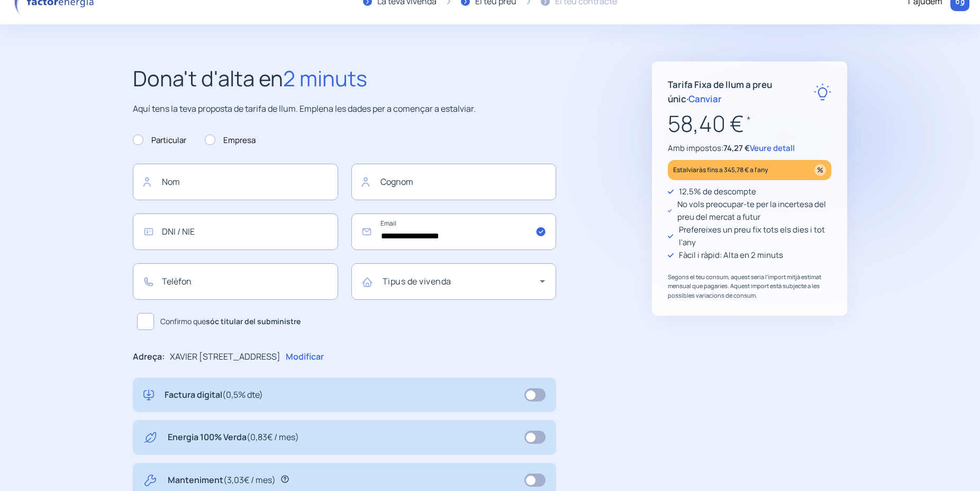 The width and height of the screenshot is (980, 491). I want to click on p: Fàcil i ràpid: Alta en 2 minuts, so click(731, 255).